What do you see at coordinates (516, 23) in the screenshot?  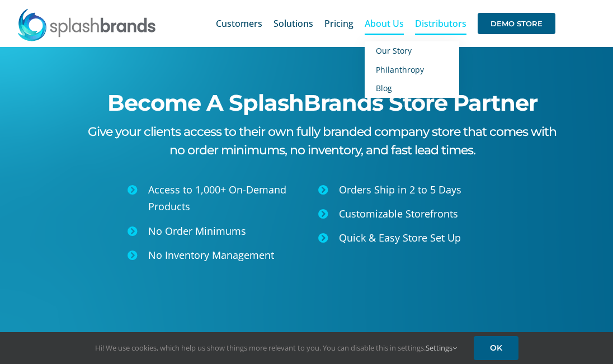 I see `a: DEMO STORE` at bounding box center [516, 23].